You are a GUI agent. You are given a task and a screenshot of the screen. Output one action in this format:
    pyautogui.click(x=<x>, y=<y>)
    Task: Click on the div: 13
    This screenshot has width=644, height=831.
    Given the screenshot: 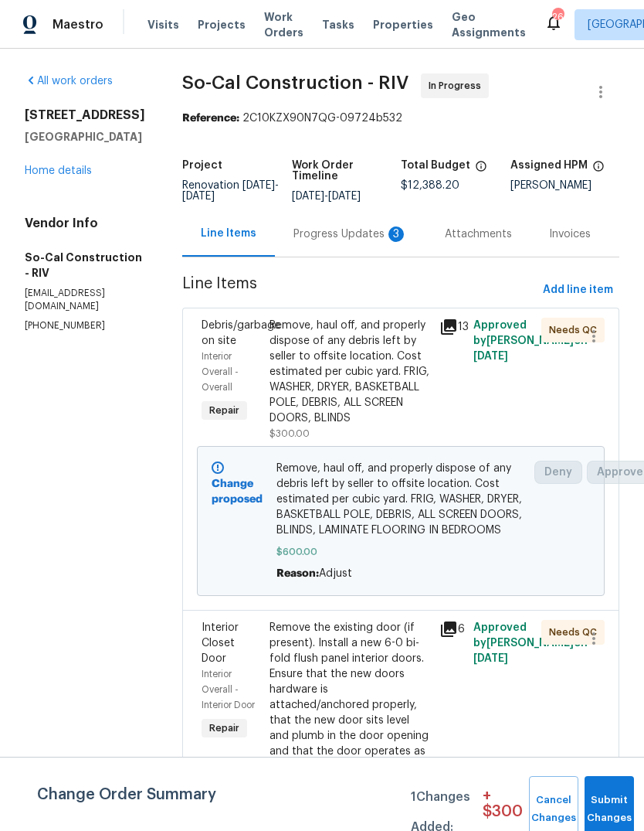 What is the action you would take?
    pyautogui.click(x=452, y=327)
    